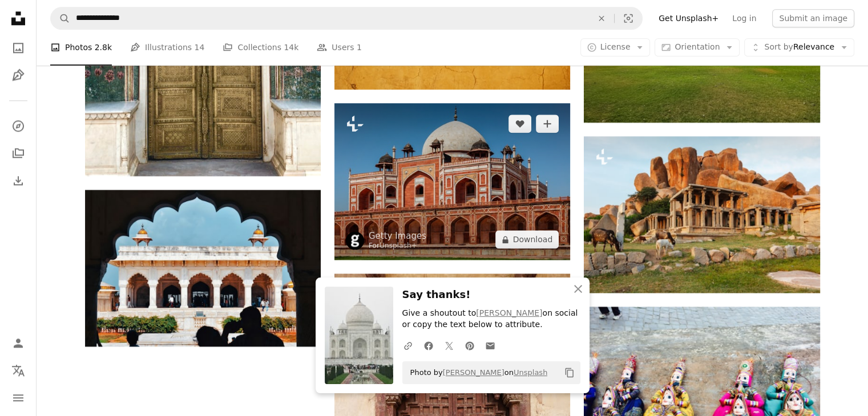  Describe the element at coordinates (167, 48) in the screenshot. I see `a: Illustrations 14` at that location.